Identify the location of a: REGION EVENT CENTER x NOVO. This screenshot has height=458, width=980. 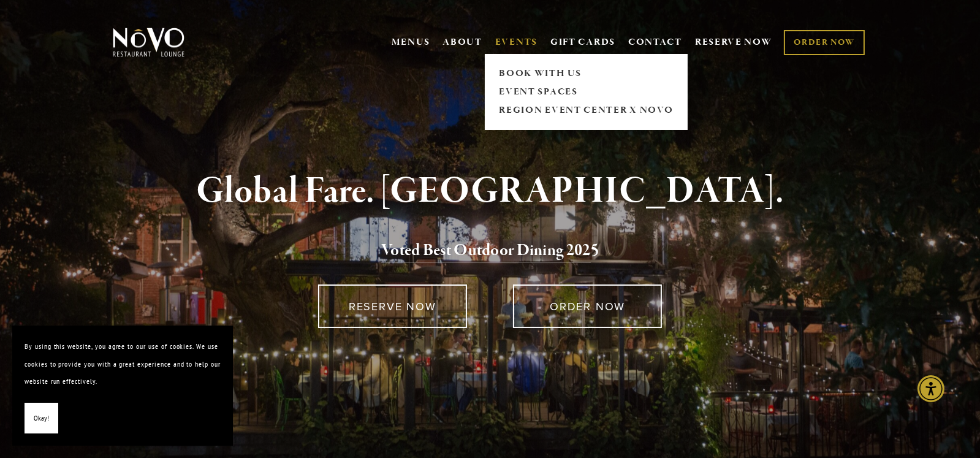
(586, 111).